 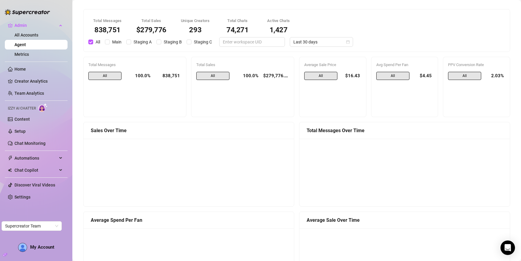 What do you see at coordinates (22, 108) in the screenshot?
I see `span: Izzy AI Chatter` at bounding box center [22, 108].